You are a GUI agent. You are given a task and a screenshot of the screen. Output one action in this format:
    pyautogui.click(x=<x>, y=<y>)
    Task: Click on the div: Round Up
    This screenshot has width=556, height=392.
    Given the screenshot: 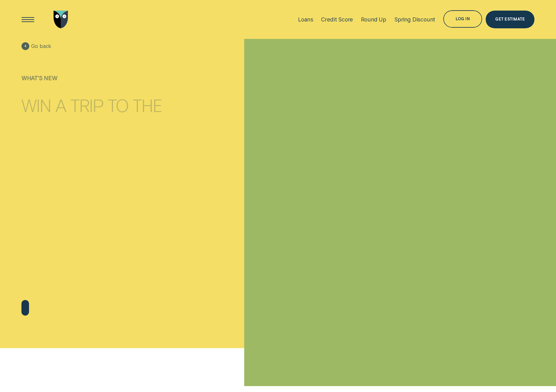 What is the action you would take?
    pyautogui.click(x=373, y=19)
    